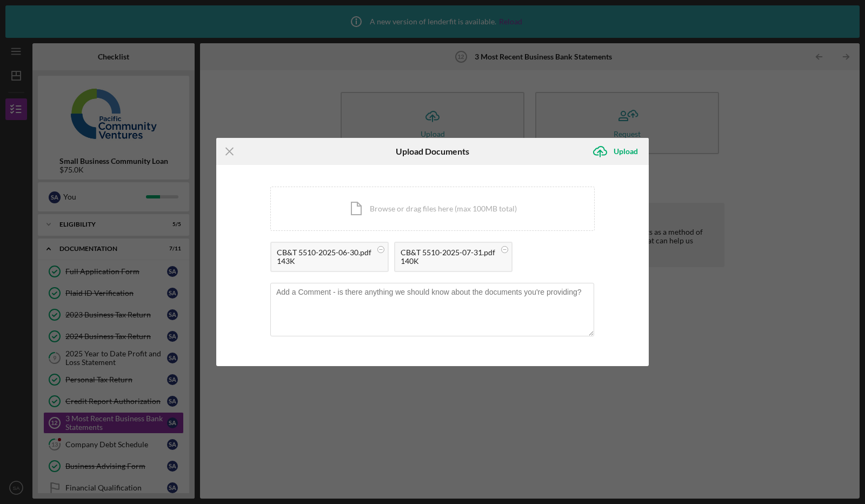  I want to click on button: Upload, so click(617, 151).